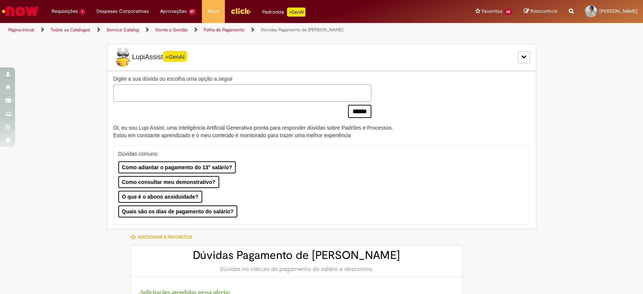  I want to click on div: Padroniza, so click(284, 12).